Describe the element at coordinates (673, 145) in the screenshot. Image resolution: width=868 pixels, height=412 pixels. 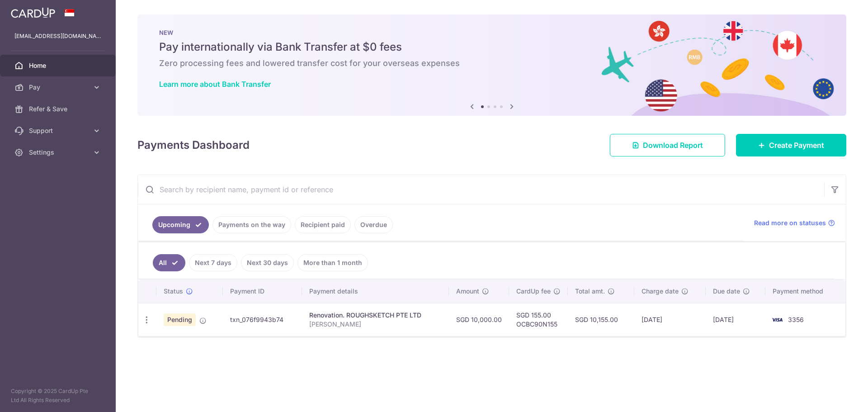
I see `span: Download Report` at that location.